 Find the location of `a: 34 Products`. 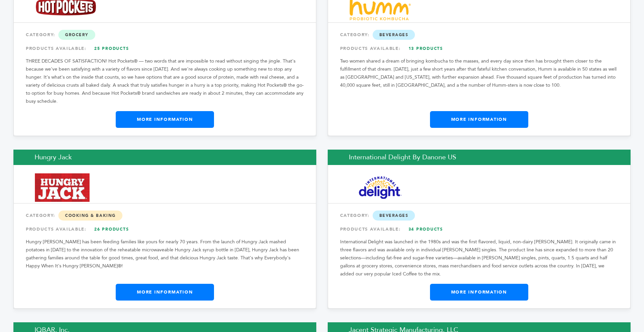

a: 34 Products is located at coordinates (426, 229).